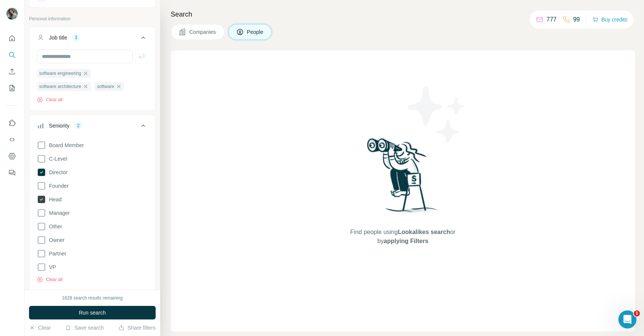  I want to click on div: Job title, so click(58, 38).